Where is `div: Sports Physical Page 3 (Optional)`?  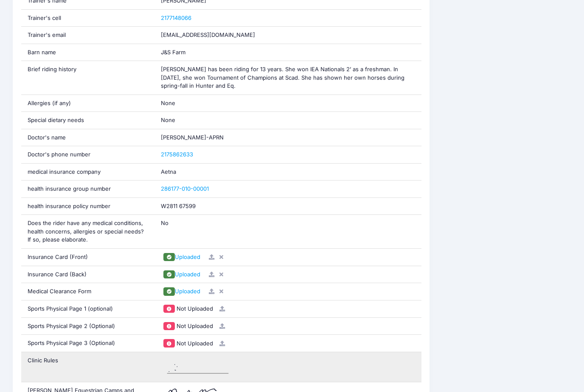
div: Sports Physical Page 3 (Optional) is located at coordinates (88, 344).